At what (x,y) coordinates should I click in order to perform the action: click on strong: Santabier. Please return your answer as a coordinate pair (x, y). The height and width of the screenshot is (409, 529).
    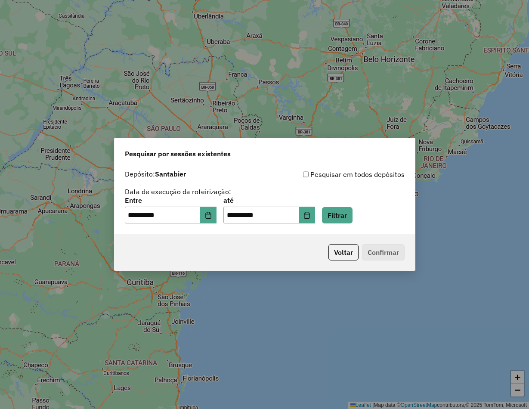
    Looking at the image, I should click on (170, 174).